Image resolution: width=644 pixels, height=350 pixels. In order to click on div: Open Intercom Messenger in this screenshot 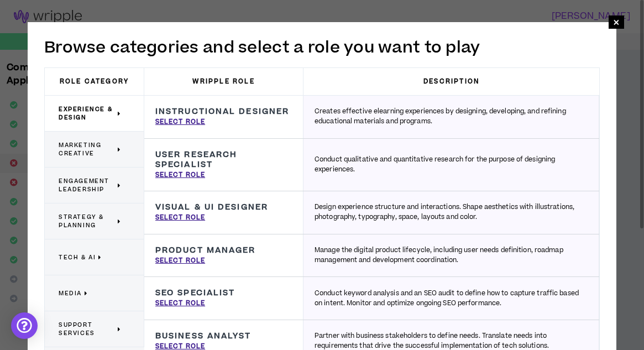, I will do `click(24, 326)`.